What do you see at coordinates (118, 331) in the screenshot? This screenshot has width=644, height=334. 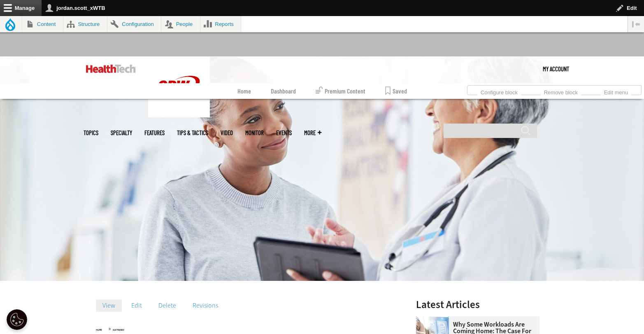 I see `a: Software` at bounding box center [118, 331].